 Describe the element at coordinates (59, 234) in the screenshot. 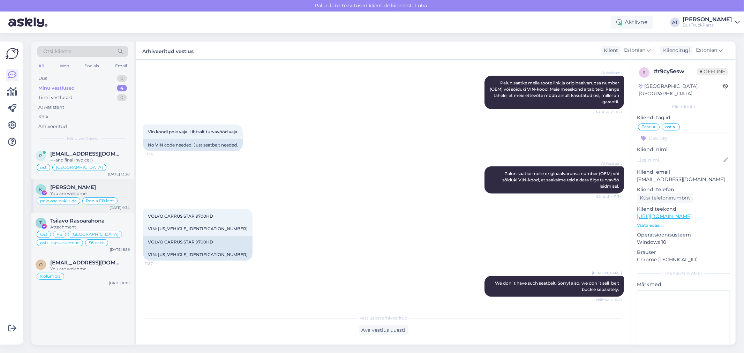

I see `span: FB` at that location.